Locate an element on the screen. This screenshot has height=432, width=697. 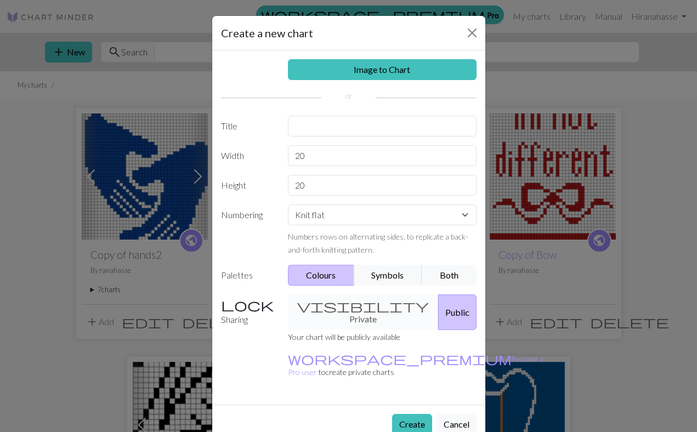
label: Palettes is located at coordinates (248, 275).